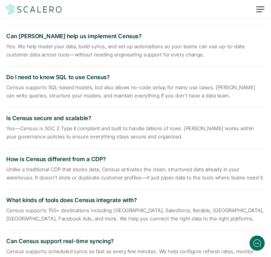 The height and width of the screenshot is (257, 271). What do you see at coordinates (63, 90) in the screenshot?
I see `button: New conversation` at bounding box center [63, 90].